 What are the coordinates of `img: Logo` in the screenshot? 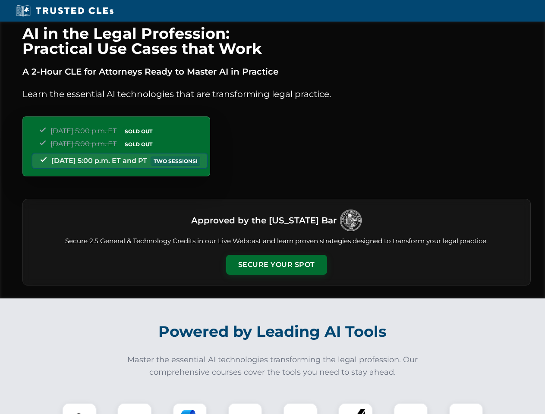 It's located at (351, 220).